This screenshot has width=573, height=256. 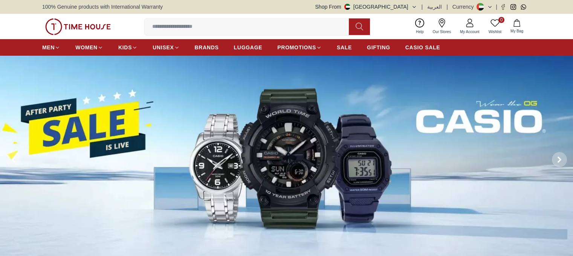 I want to click on span: KIDS, so click(x=125, y=47).